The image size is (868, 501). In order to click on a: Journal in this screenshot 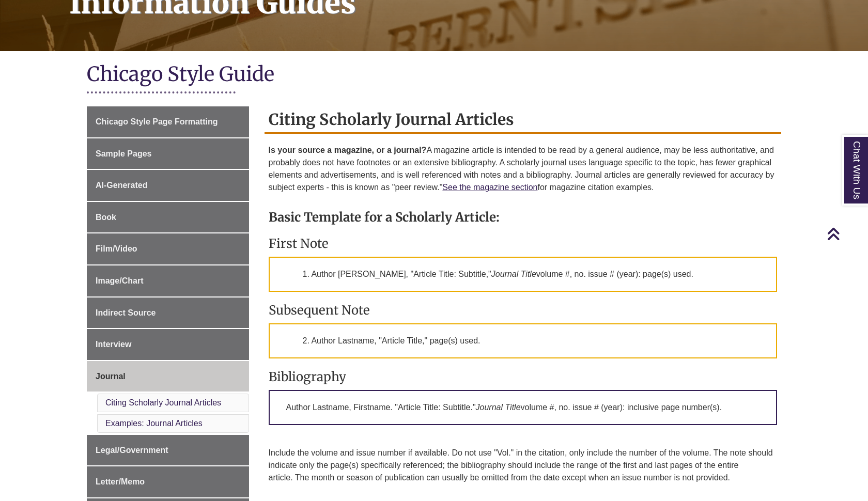, I will do `click(168, 376)`.